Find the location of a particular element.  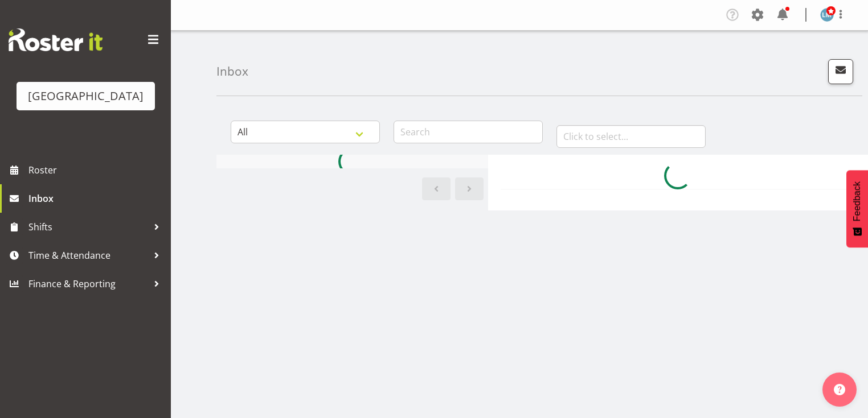

span: Feedback is located at coordinates (858, 202).